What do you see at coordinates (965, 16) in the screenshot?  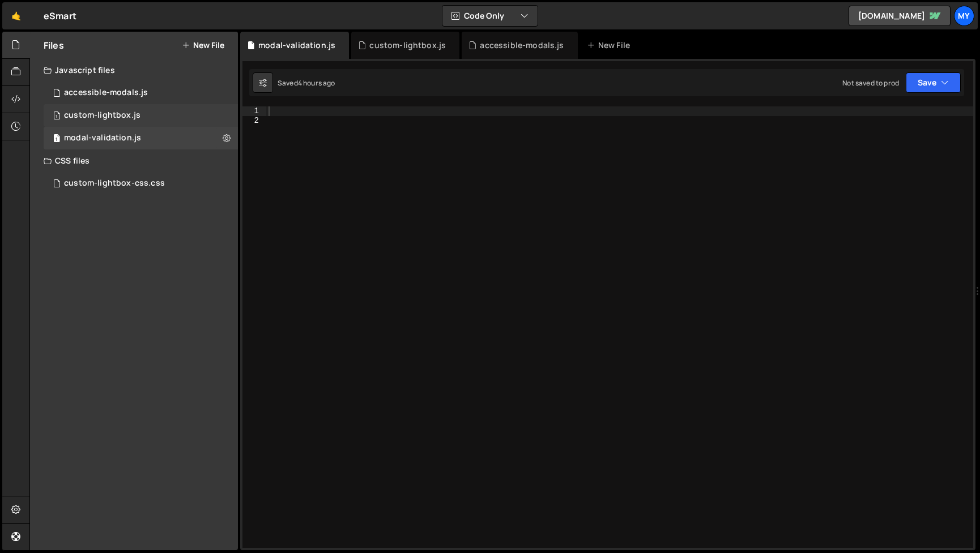 I see `a: My` at bounding box center [965, 16].